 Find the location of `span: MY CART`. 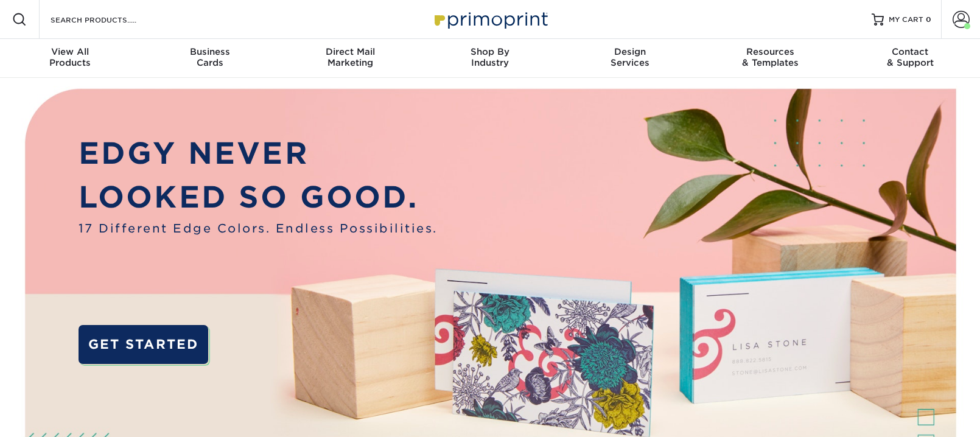

span: MY CART is located at coordinates (906, 20).